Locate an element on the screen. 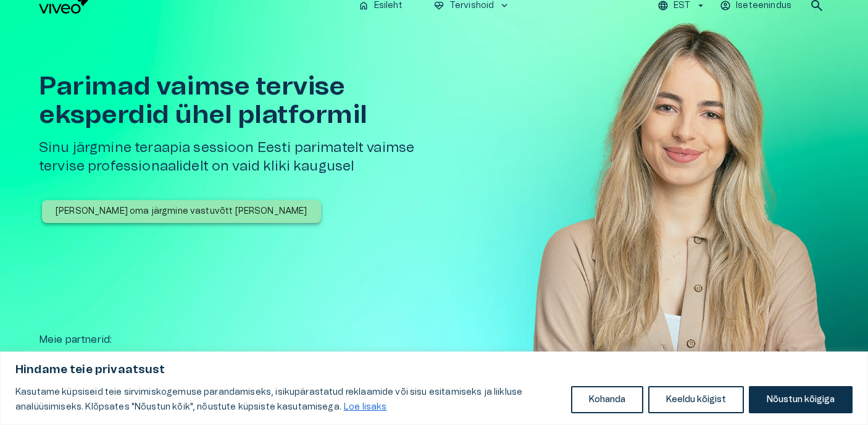 Image resolution: width=868 pixels, height=425 pixels. p: Meie partnerid : is located at coordinates (434, 340).